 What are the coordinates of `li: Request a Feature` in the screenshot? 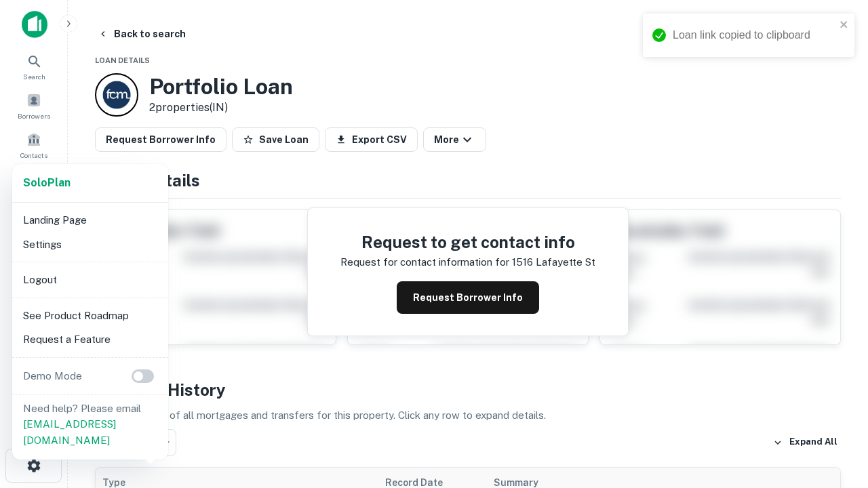 It's located at (90, 339).